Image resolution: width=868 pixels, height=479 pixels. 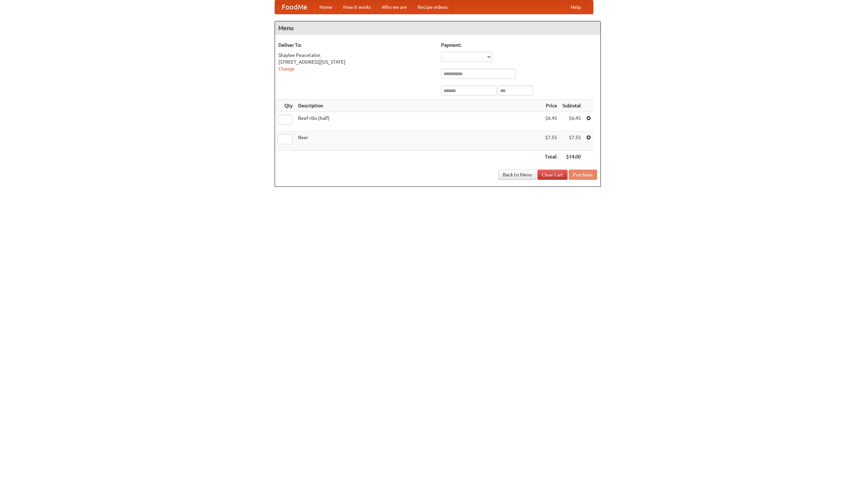 What do you see at coordinates (551, 157) in the screenshot?
I see `th: Total:` at bounding box center [551, 157].